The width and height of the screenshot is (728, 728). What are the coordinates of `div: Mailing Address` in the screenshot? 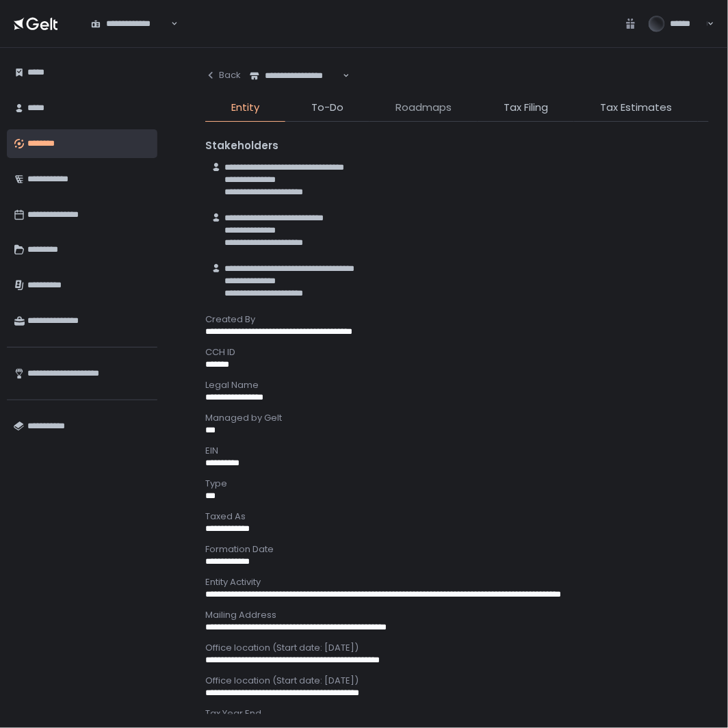 It's located at (457, 615).